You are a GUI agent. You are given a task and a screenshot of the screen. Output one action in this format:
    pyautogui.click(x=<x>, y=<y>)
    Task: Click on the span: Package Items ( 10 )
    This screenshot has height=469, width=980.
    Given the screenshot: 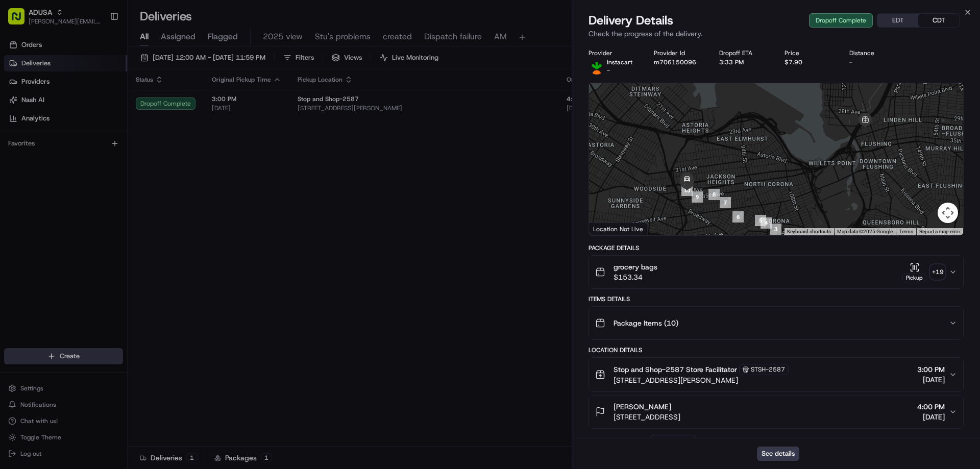 What is the action you would take?
    pyautogui.click(x=646, y=323)
    